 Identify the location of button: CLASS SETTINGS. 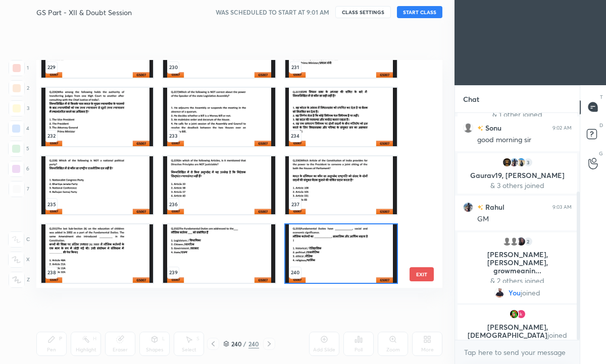
(364, 12).